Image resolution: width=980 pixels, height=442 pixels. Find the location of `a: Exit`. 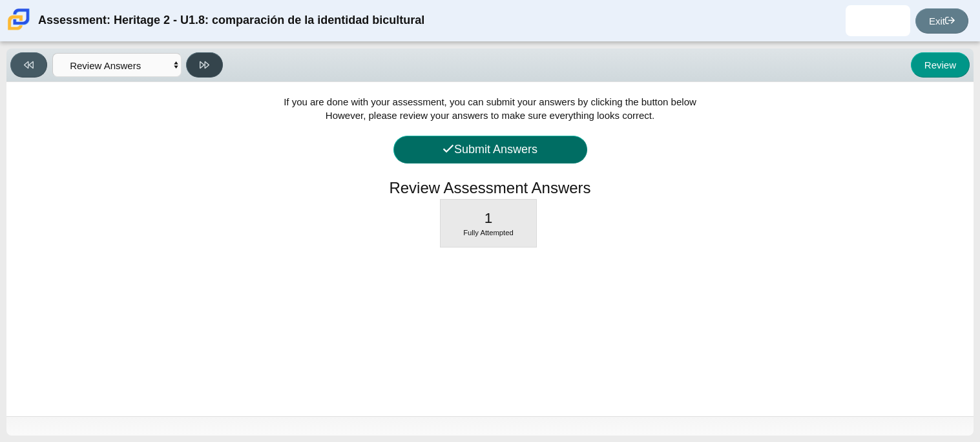

a: Exit is located at coordinates (942, 21).